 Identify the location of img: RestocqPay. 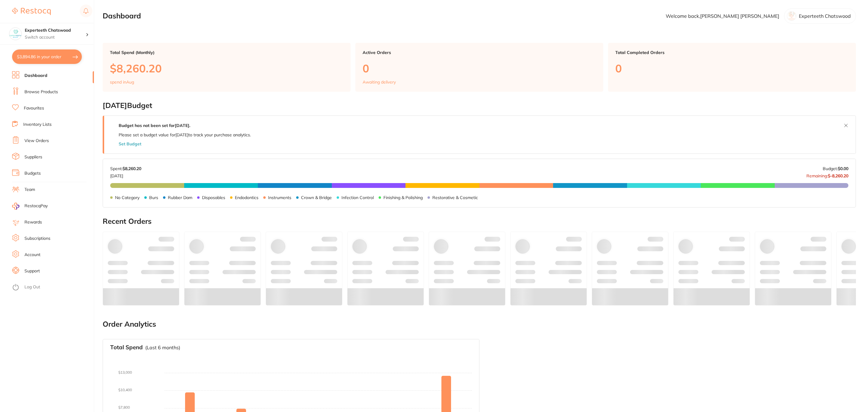
(15, 206).